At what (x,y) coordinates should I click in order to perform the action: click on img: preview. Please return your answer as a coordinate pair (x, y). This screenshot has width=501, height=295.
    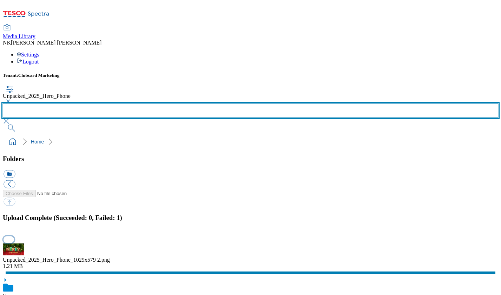
    Looking at the image, I should click on (13, 250).